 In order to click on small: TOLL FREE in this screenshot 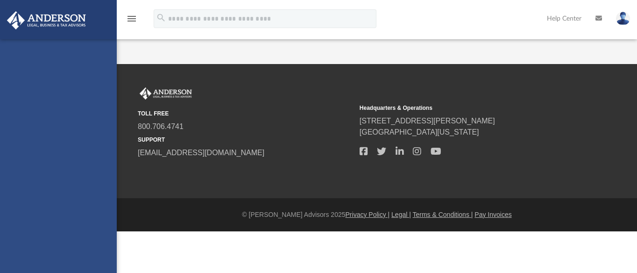, I will do `click(245, 114)`.